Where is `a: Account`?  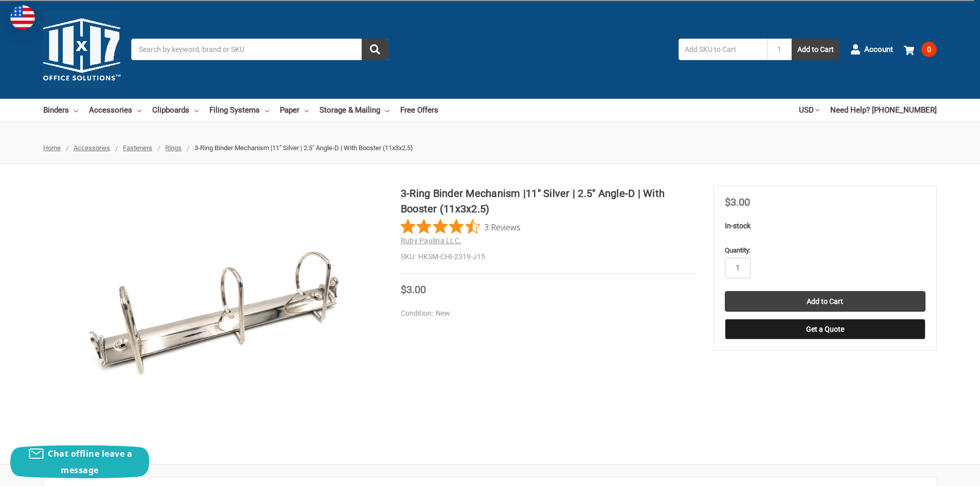
a: Account is located at coordinates (871, 49).